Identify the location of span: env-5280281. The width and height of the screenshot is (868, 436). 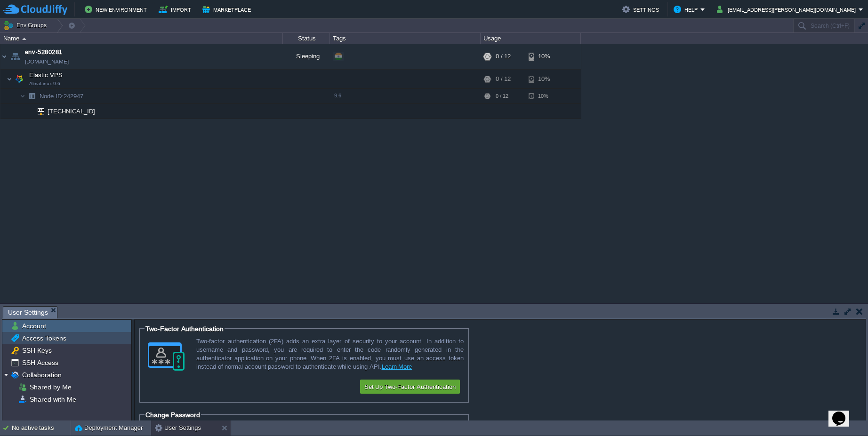
(44, 52).